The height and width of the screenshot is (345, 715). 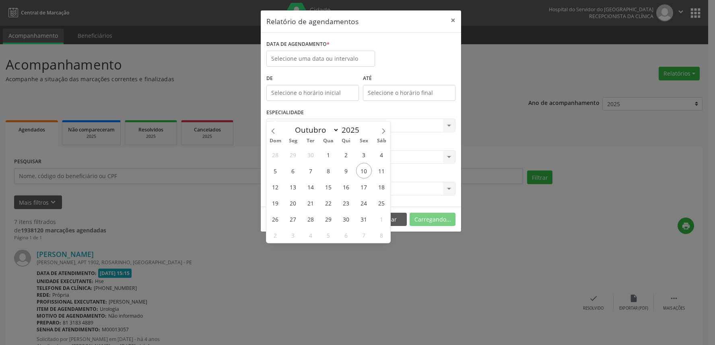 I want to click on span: Sáb, so click(x=382, y=141).